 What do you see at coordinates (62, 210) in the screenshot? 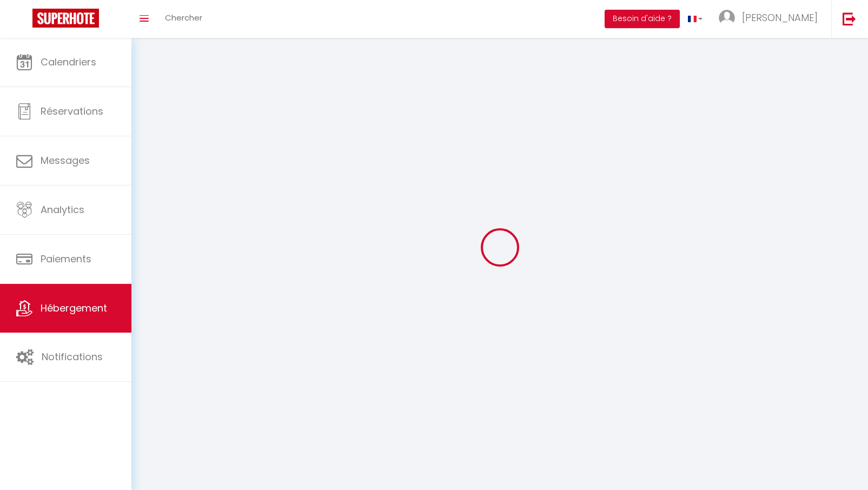
I see `span: Analytics` at bounding box center [62, 210].